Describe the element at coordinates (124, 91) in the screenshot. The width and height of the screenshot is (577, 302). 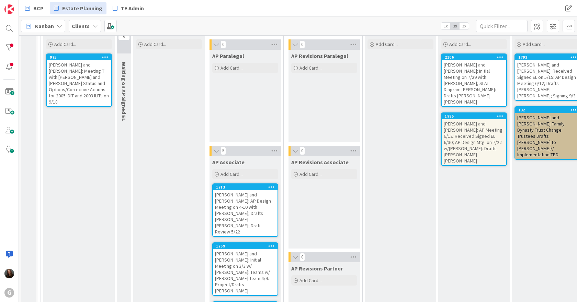
I see `span: Waiting on AP Signed EL` at that location.